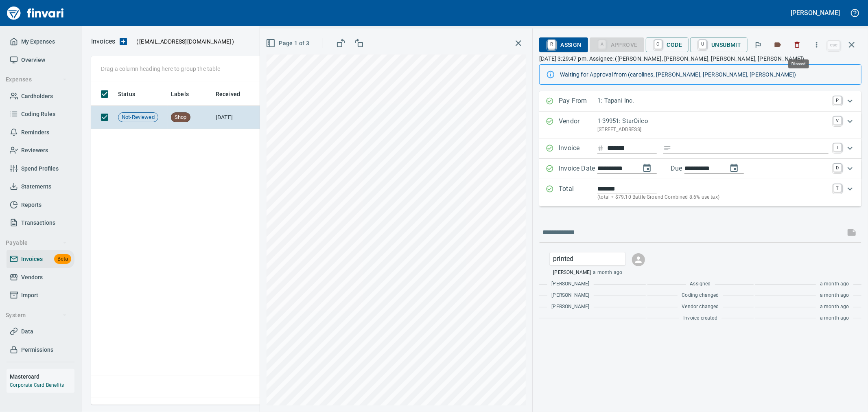  Describe the element at coordinates (38, 223) in the screenshot. I see `span: Transactions` at that location.